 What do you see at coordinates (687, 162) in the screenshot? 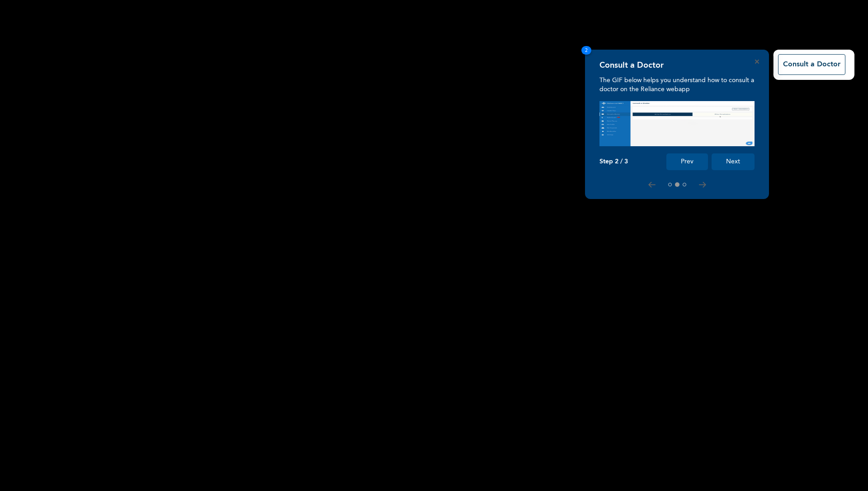
I see `button: Prev` at bounding box center [687, 162].